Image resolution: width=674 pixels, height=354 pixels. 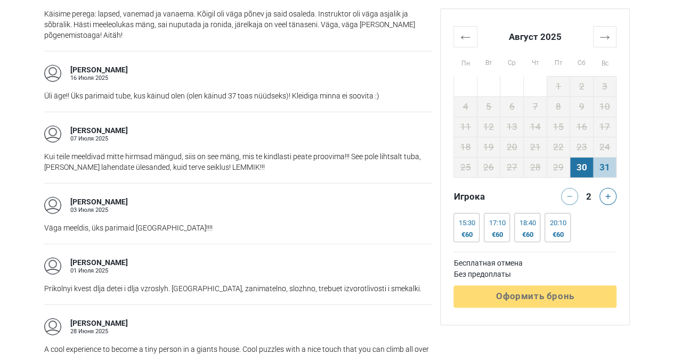 What do you see at coordinates (512, 127) in the screenshot?
I see `td: 13` at bounding box center [512, 127].